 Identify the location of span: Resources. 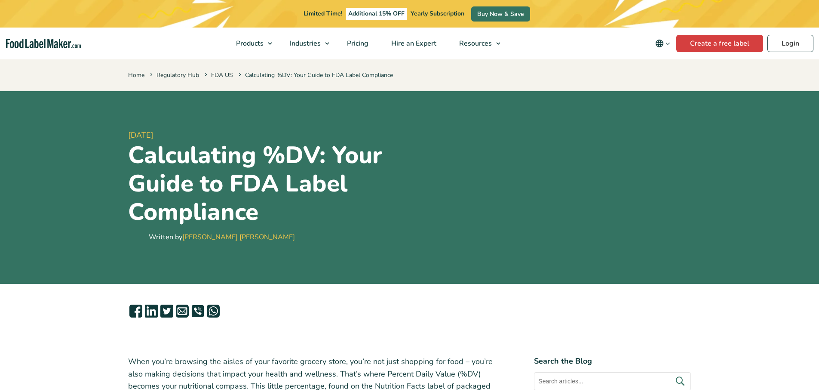
(475, 43).